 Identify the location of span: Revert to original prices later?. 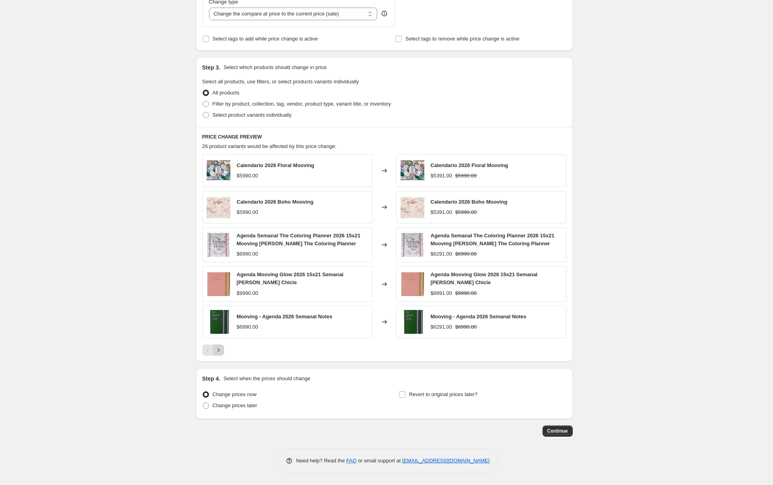
(443, 394).